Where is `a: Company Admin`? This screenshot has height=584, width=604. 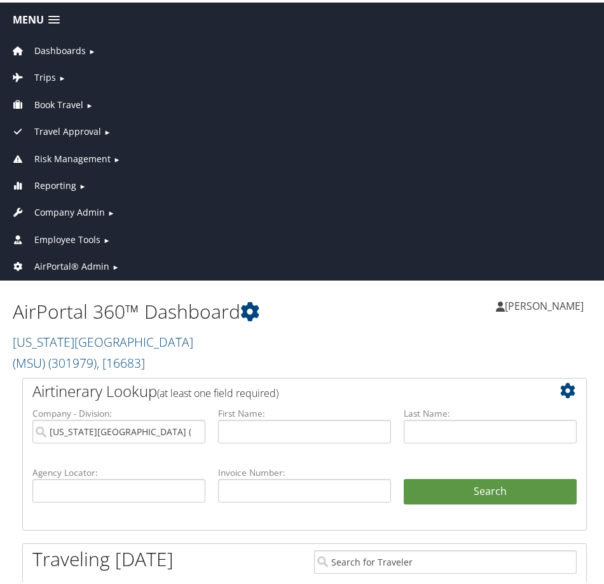
a: Company Admin is located at coordinates (57, 209).